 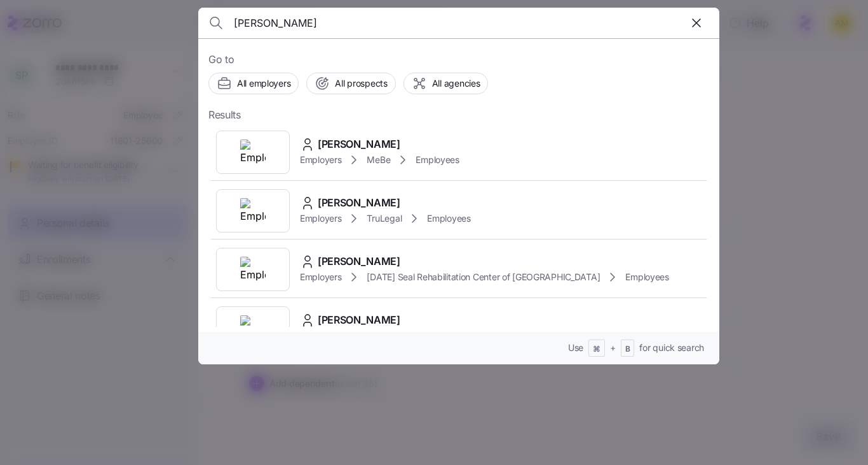 What do you see at coordinates (264, 83) in the screenshot?
I see `span: All employers` at bounding box center [264, 83].